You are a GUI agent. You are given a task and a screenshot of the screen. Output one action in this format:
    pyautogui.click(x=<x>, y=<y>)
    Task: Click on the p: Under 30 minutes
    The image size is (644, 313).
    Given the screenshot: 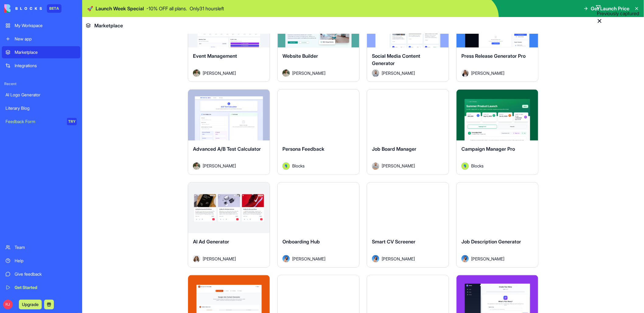 What is the action you would take?
    pyautogui.click(x=61, y=11)
    